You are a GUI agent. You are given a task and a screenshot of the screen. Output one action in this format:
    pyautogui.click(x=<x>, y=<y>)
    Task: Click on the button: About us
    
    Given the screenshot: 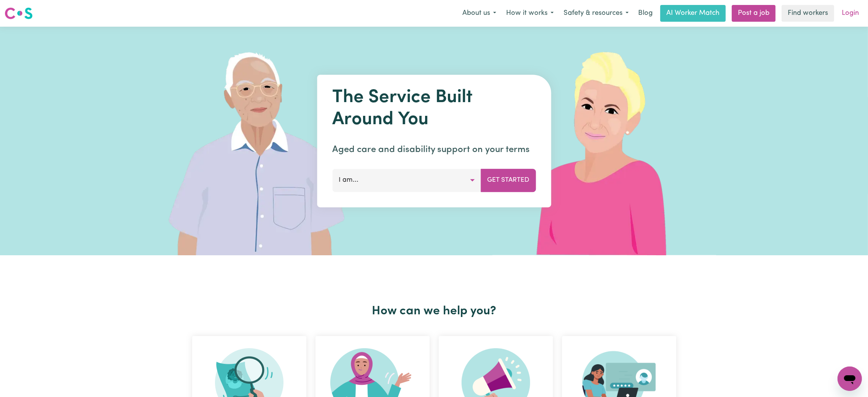 What is the action you would take?
    pyautogui.click(x=479, y=13)
    